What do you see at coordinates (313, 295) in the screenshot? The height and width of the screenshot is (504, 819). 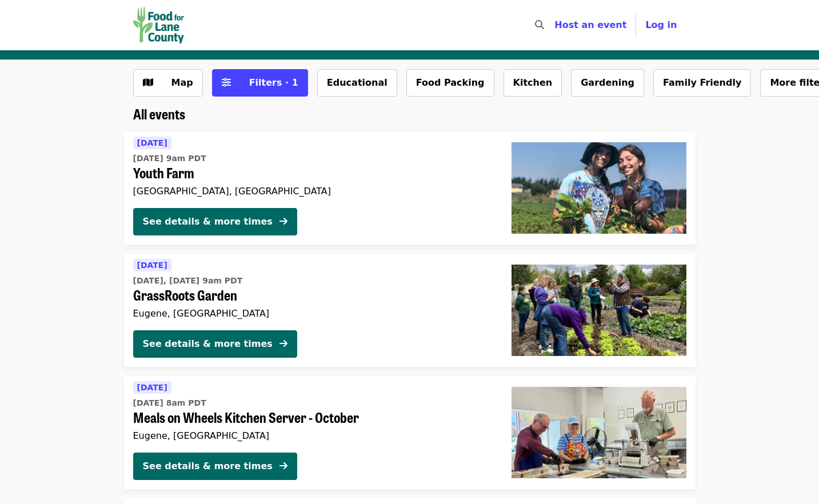 I see `span: GrassRoots Garden` at bounding box center [313, 295].